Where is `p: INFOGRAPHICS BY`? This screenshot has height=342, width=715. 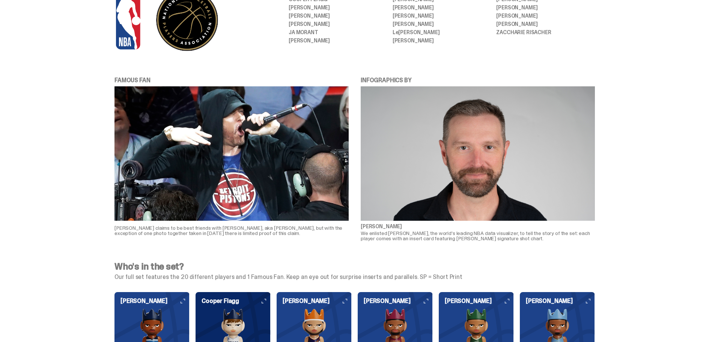
p: INFOGRAPHICS BY is located at coordinates (478, 80).